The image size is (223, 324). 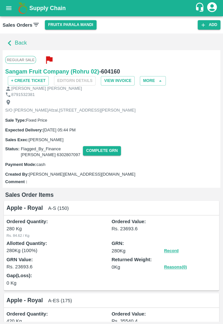 I want to click on label: Status:, so click(x=12, y=149).